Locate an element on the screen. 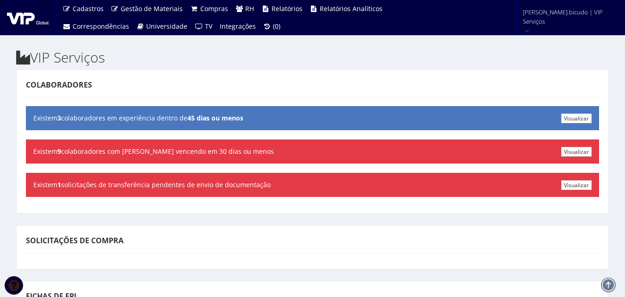  b: 3 is located at coordinates (59, 118).